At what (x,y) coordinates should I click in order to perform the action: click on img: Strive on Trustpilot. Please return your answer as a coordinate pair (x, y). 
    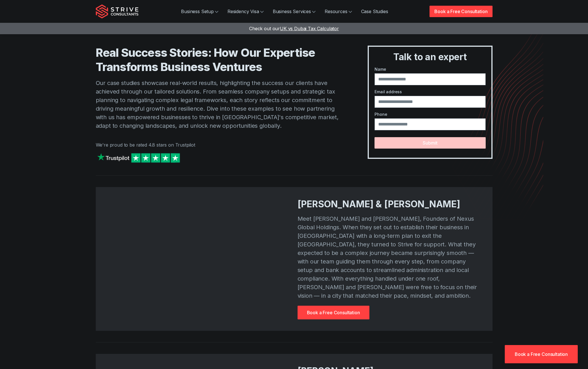
    Looking at the image, I should click on (139, 158).